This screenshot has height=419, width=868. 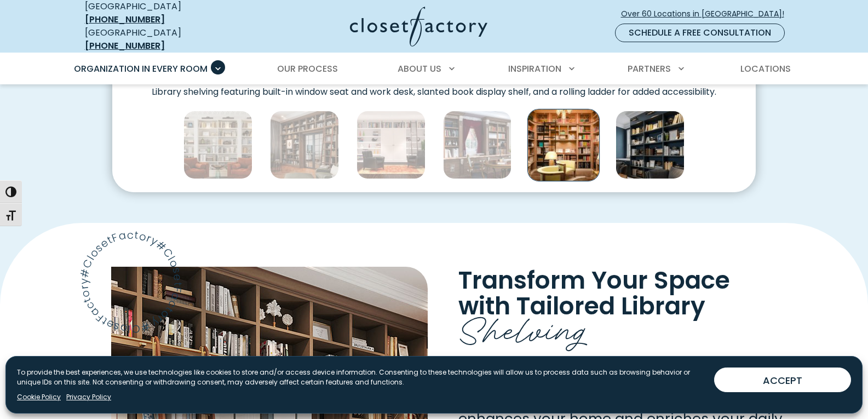 What do you see at coordinates (523, 326) in the screenshot?
I see `span: Shelving` at bounding box center [523, 326].